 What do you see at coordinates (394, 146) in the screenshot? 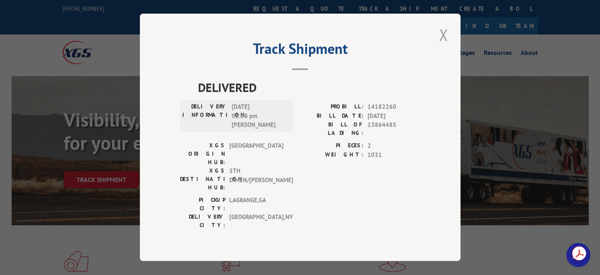
I see `span: 2` at bounding box center [394, 146].